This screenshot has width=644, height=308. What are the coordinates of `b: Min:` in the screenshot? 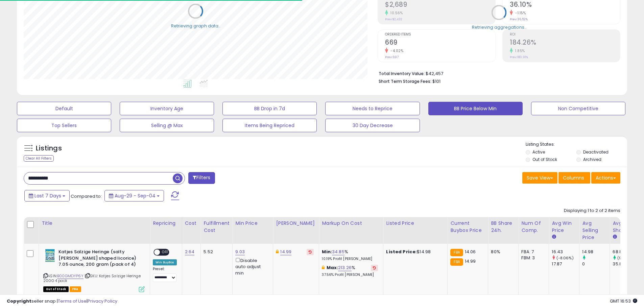 It's located at (327, 252).